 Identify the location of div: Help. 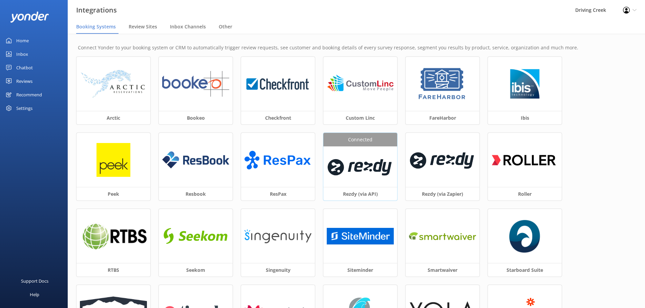
(35, 295).